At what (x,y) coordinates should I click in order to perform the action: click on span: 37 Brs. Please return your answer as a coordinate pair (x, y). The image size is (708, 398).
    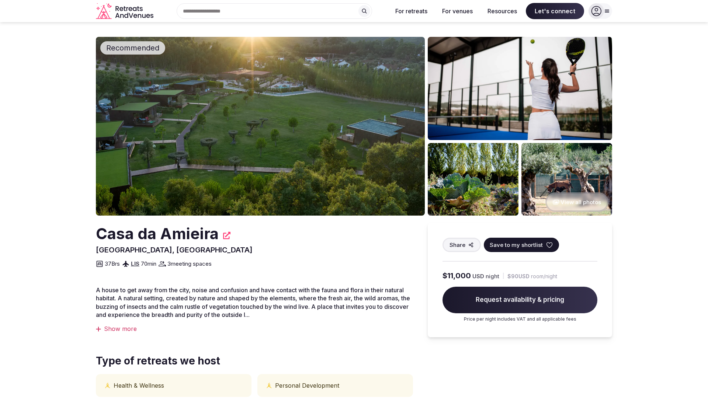
    Looking at the image, I should click on (112, 264).